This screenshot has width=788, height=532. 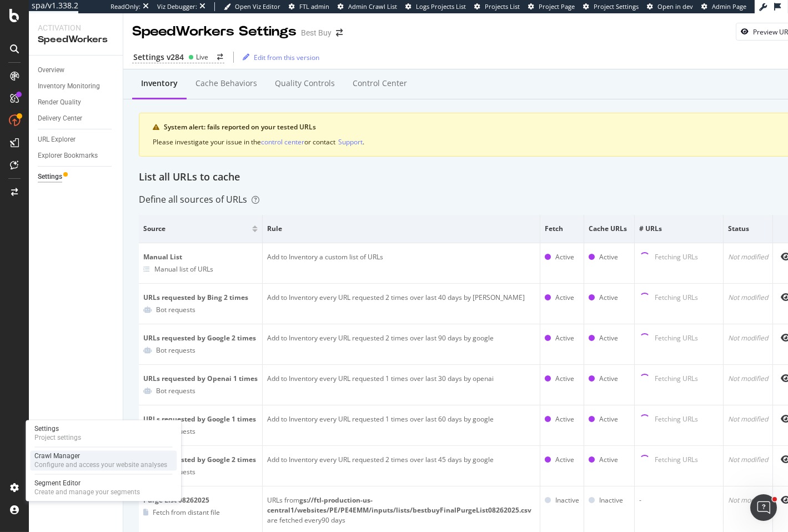 I want to click on td: Add to Inventory every URL requested 2 times over last 45 days by google, so click(x=401, y=466).